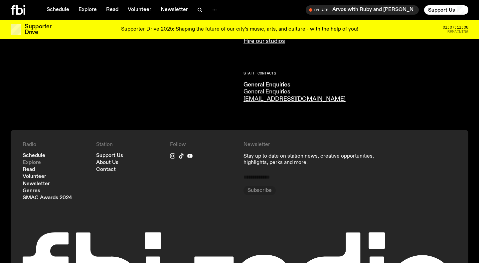 The height and width of the screenshot is (263, 479). I want to click on a: Contact, so click(106, 170).